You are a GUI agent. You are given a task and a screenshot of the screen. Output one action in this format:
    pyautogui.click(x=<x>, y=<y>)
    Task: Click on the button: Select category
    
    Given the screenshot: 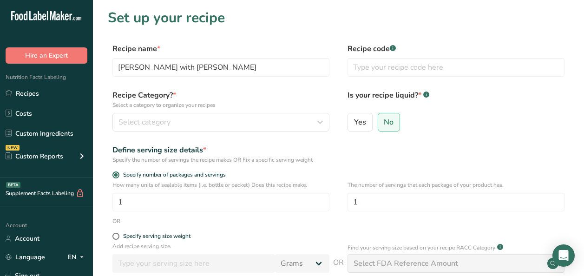 What is the action you would take?
    pyautogui.click(x=221, y=122)
    